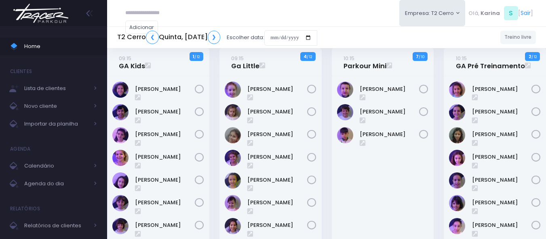 This screenshot has height=239, width=546. I want to click on a: 09:15GA Kids, so click(132, 62).